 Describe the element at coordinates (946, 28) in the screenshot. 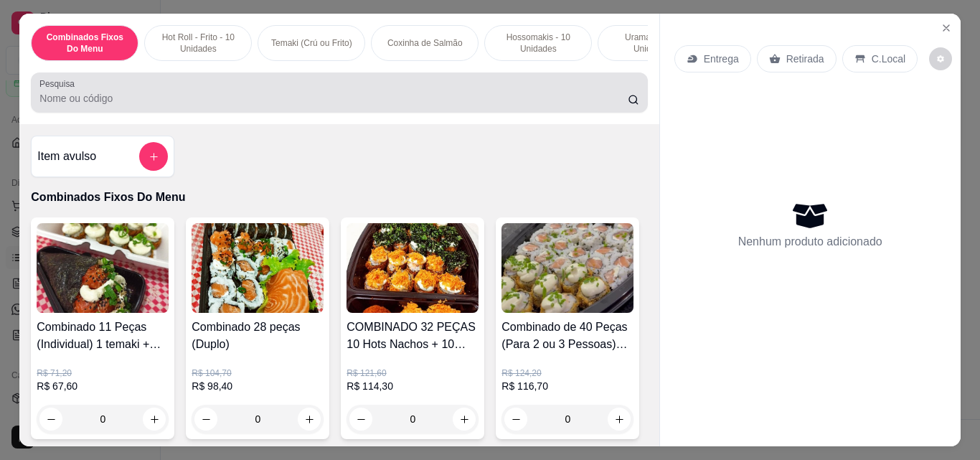

I see `button: Close` at that location.